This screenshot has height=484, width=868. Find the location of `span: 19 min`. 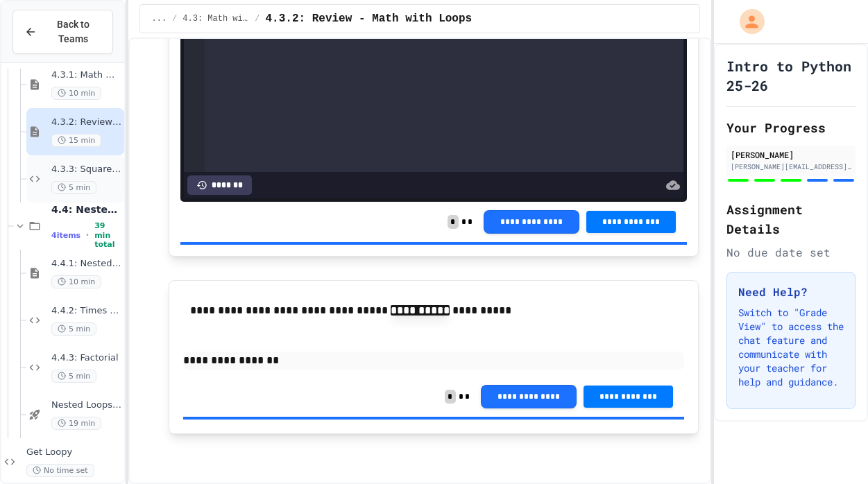

span: 19 min is located at coordinates (77, 422).